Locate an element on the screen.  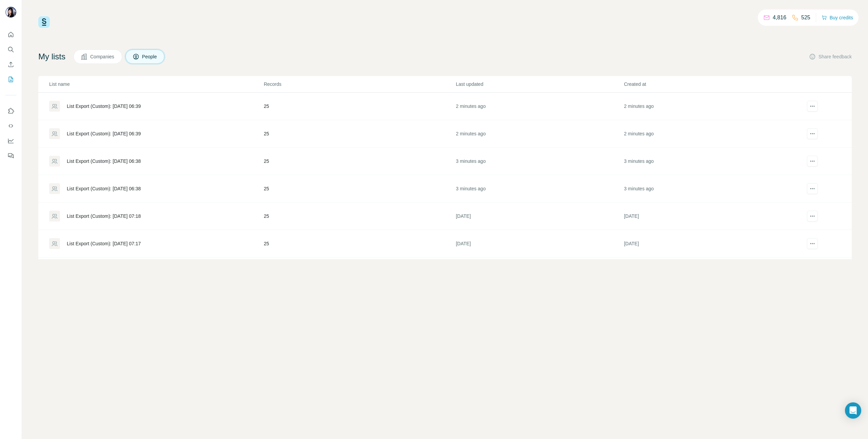
p: 525 is located at coordinates (806, 17).